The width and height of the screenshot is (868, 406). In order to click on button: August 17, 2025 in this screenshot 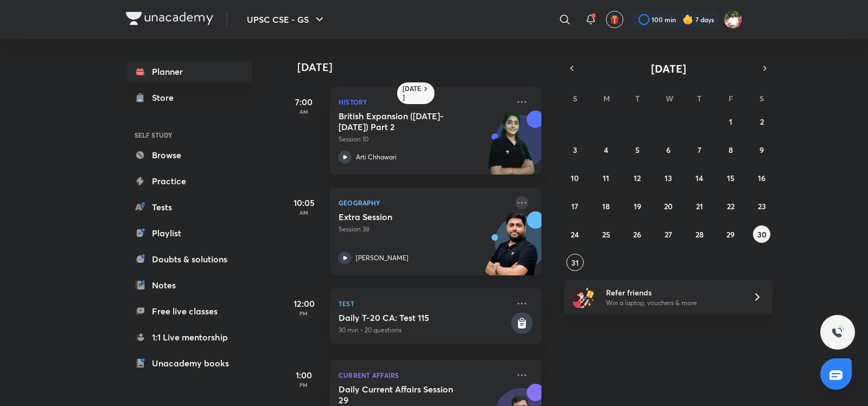, I will do `click(575, 206)`.